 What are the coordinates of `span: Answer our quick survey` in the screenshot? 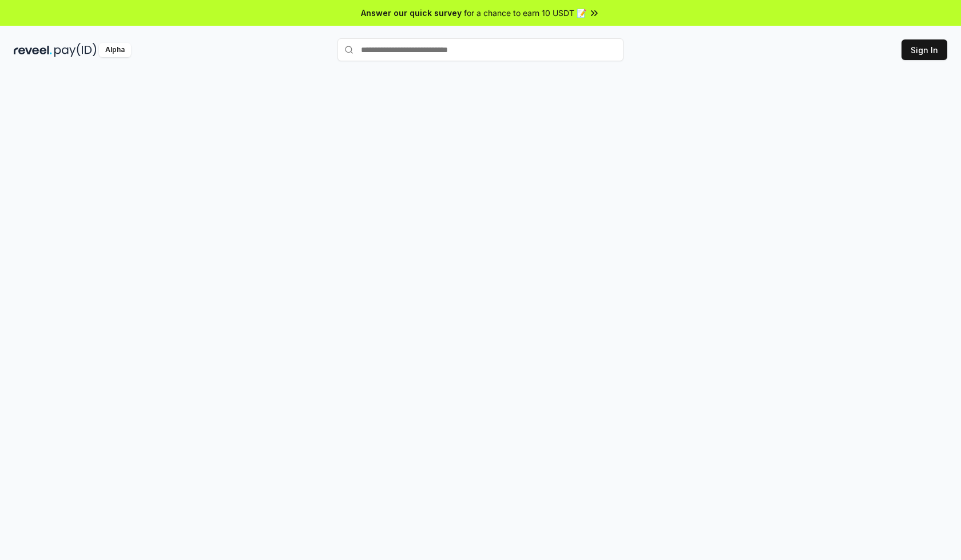 It's located at (411, 13).